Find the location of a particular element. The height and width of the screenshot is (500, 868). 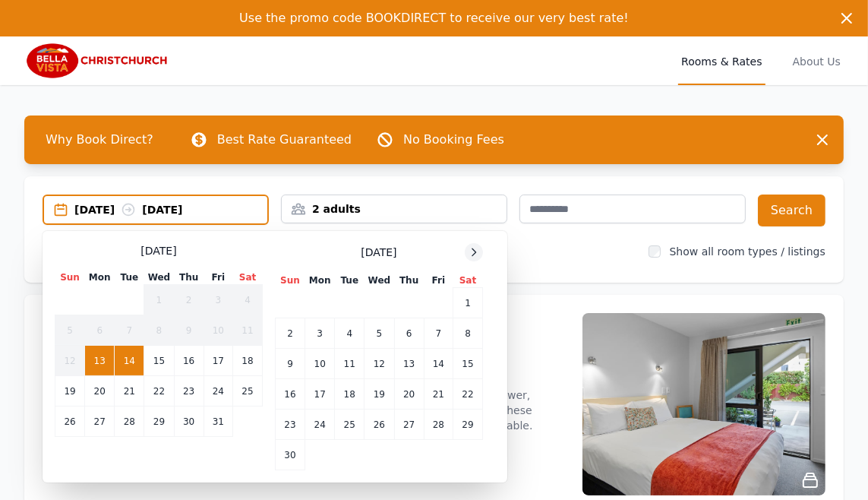

td: 31 is located at coordinates (218, 422).